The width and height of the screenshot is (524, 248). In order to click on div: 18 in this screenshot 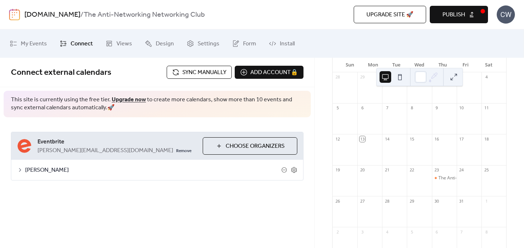, I will do `click(486, 139)`.